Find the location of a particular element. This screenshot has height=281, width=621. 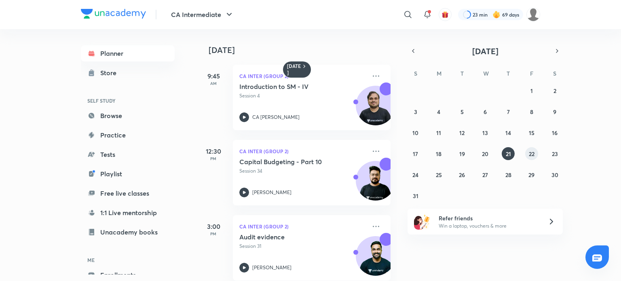

button: August 19, 2025 is located at coordinates (462, 154).